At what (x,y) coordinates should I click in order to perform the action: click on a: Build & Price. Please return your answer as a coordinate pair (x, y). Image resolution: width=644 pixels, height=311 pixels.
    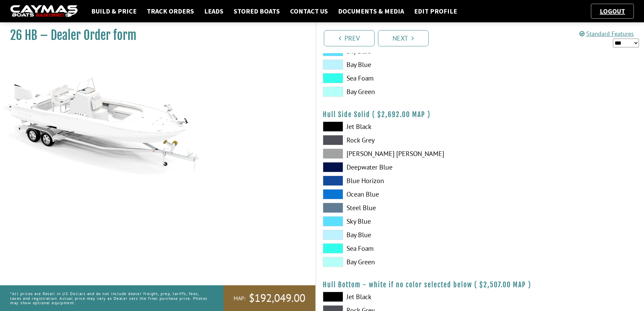
    Looking at the image, I should click on (114, 11).